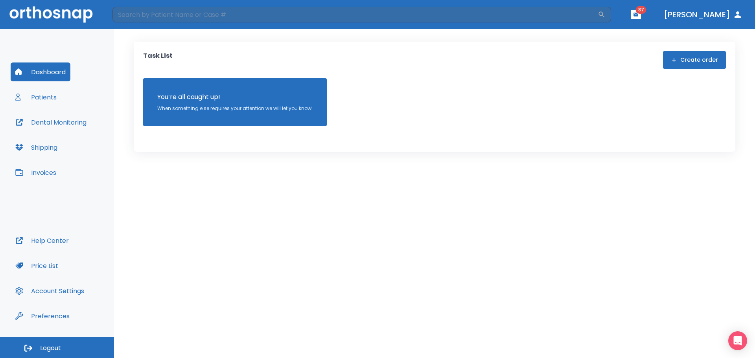 Image resolution: width=755 pixels, height=358 pixels. I want to click on button: Dashboard, so click(40, 72).